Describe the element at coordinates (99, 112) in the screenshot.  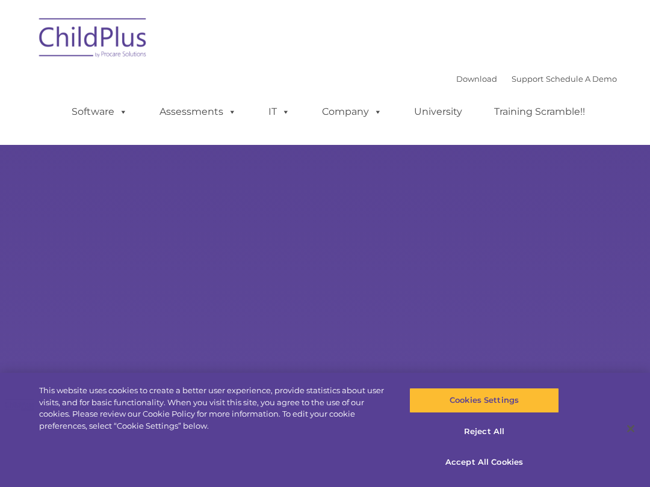
I see `a: Software` at that location.